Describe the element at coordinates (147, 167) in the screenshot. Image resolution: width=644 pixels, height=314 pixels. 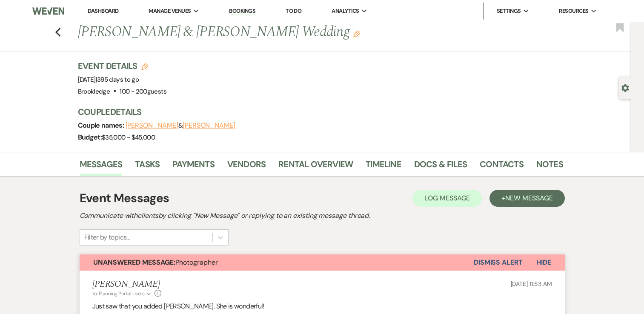
I see `a: Tasks` at that location.